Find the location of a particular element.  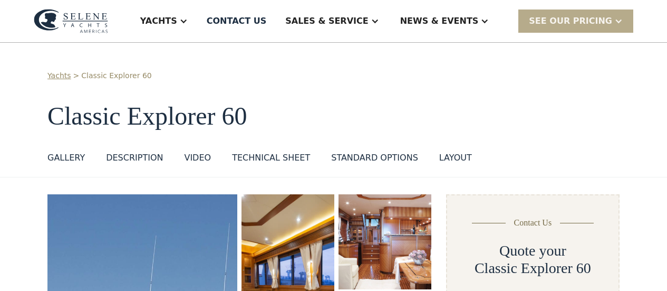

div: News & EVENTS is located at coordinates (440, 21).